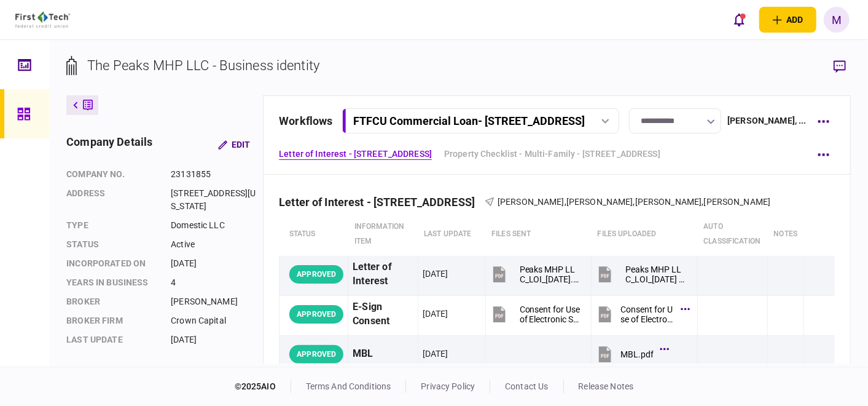 The height and width of the screenshot is (406, 868). I want to click on th: Information item, so click(383, 235).